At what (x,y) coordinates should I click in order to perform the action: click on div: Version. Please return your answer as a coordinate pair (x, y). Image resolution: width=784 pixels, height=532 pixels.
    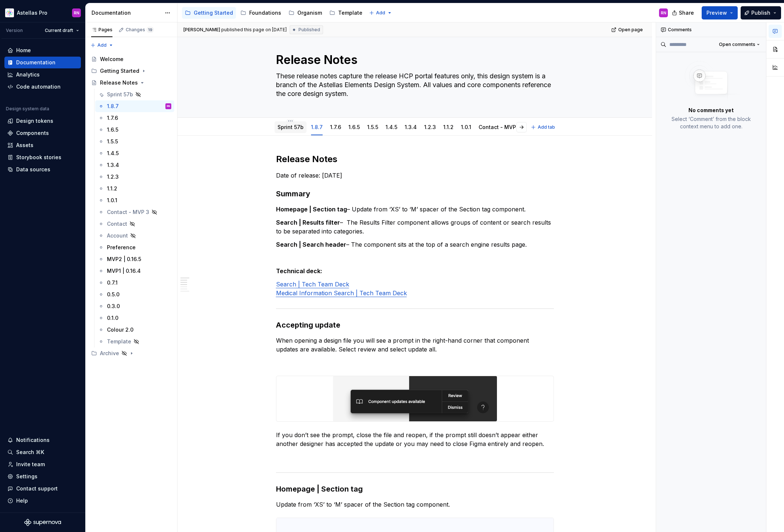
    Looking at the image, I should click on (14, 31).